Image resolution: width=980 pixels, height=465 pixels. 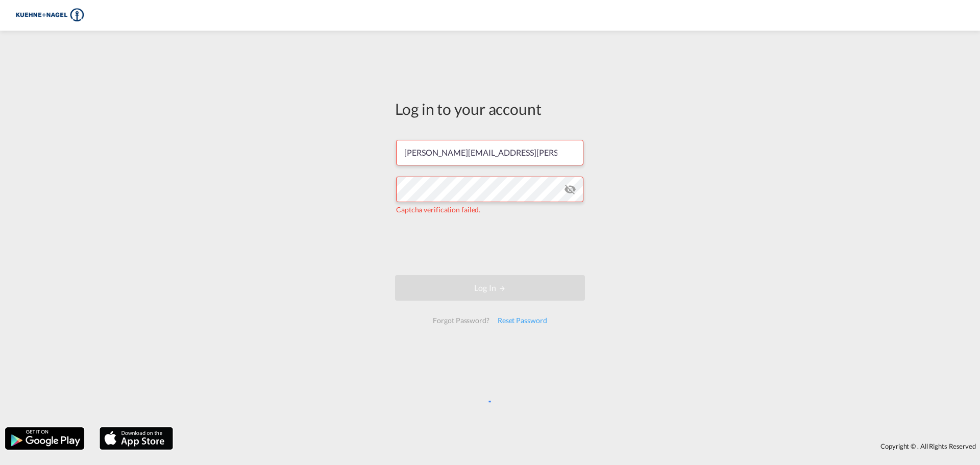 What do you see at coordinates (490, 288) in the screenshot?
I see `button: LOGIN` at bounding box center [490, 288].